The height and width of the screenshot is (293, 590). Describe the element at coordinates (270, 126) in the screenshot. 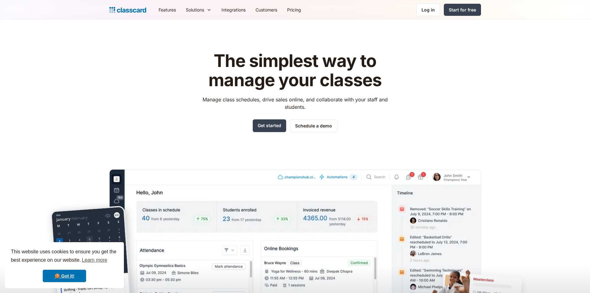

I see `a: Get started` at that location.